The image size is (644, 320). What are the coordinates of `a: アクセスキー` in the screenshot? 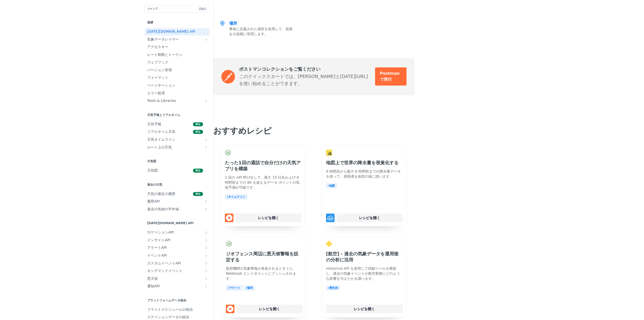 It's located at (177, 47).